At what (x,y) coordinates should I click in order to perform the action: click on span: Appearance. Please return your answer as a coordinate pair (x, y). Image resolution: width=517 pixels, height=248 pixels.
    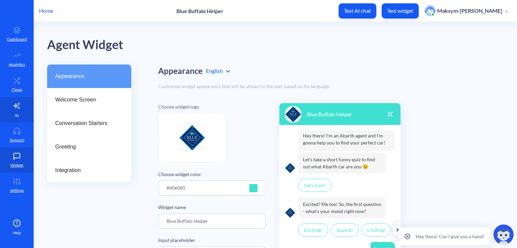
    Looking at the image, I should click on (86, 76).